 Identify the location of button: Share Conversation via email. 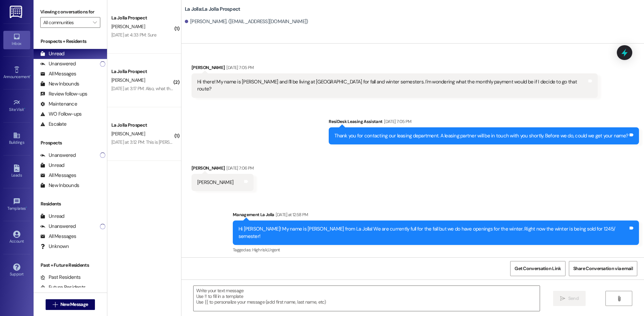
(603, 269).